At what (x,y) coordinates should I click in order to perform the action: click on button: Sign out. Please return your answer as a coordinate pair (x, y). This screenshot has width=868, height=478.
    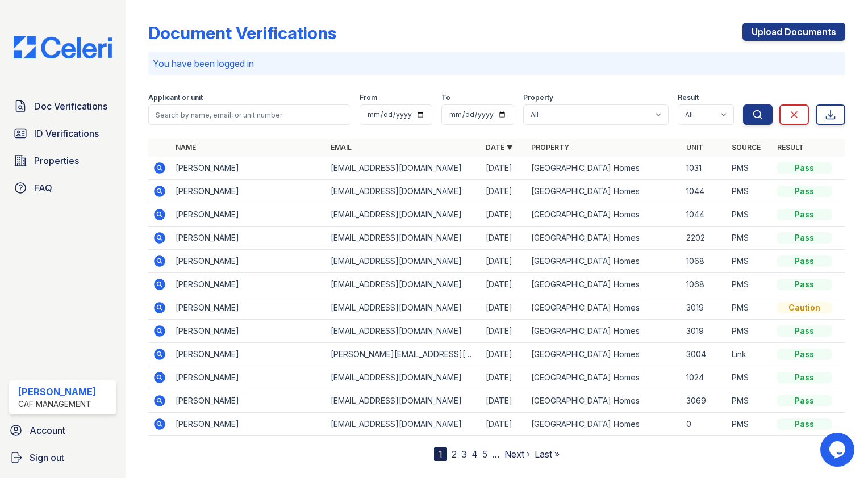
    Looking at the image, I should click on (62, 457).